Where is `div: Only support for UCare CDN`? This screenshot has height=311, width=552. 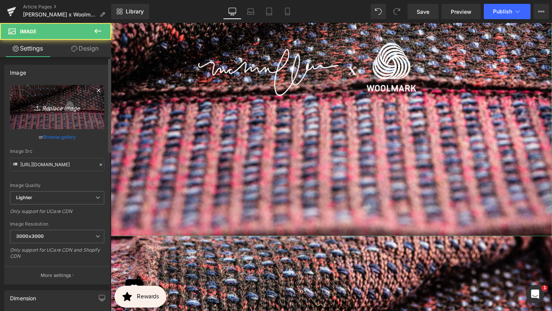 div: Only support for UCare CDN is located at coordinates (57, 214).